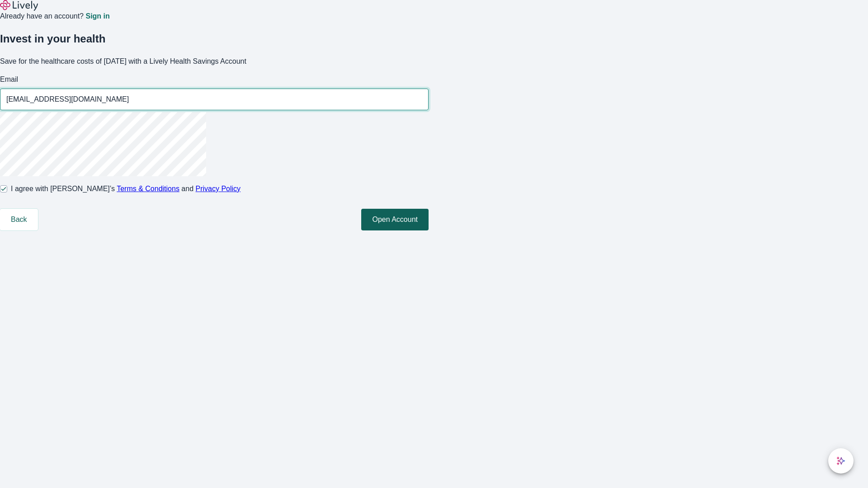 Image resolution: width=868 pixels, height=488 pixels. I want to click on a: Sign in, so click(97, 16).